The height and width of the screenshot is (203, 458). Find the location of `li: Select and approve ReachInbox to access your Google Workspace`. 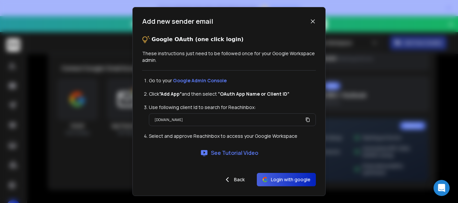

li: Select and approve ReachInbox to access your Google Workspace is located at coordinates (232, 136).